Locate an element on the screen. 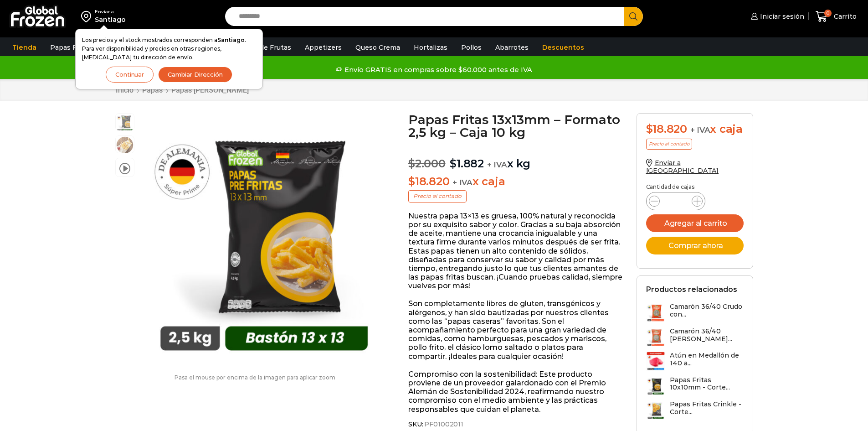  img: address-field-icon.svg is located at coordinates (88, 17).